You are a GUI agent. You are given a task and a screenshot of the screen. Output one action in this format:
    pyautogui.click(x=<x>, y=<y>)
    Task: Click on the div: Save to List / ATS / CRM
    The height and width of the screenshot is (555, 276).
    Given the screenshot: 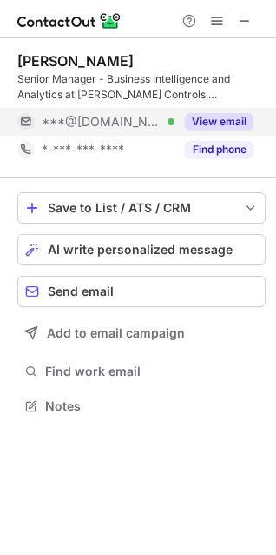 What is the action you would take?
    pyautogui.click(x=142, y=208)
    